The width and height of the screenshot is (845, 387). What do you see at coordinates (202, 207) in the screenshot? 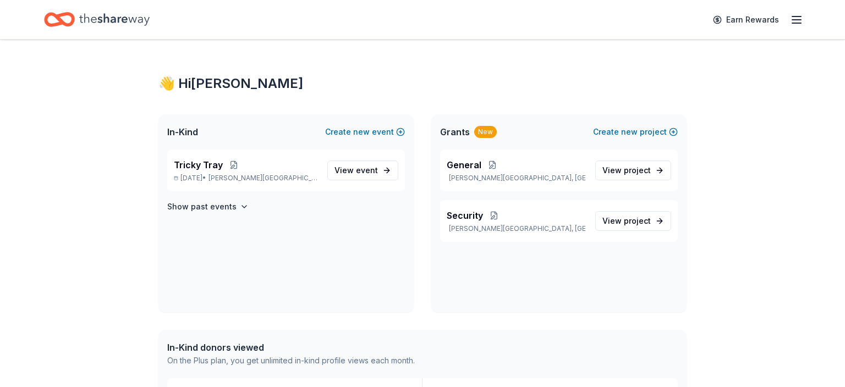
I see `h4: Show past events` at bounding box center [202, 207].